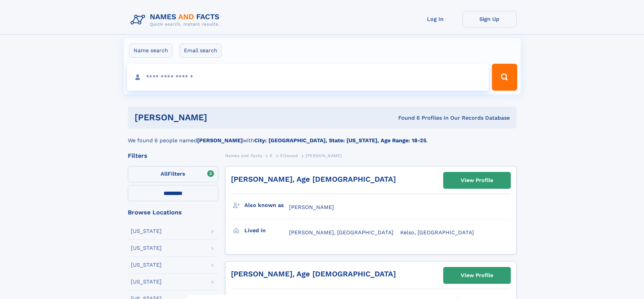  What do you see at coordinates (271, 156) in the screenshot?
I see `a: E` at bounding box center [271, 156].